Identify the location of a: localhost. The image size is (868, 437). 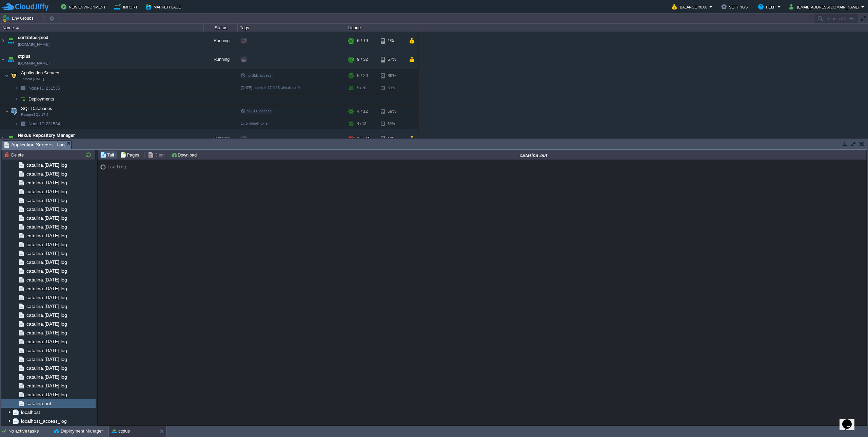
(30, 412).